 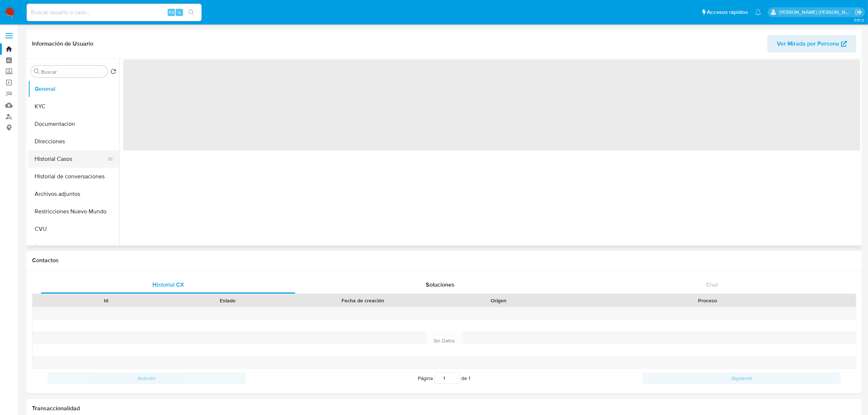 I want to click on div: Id, so click(x=106, y=301).